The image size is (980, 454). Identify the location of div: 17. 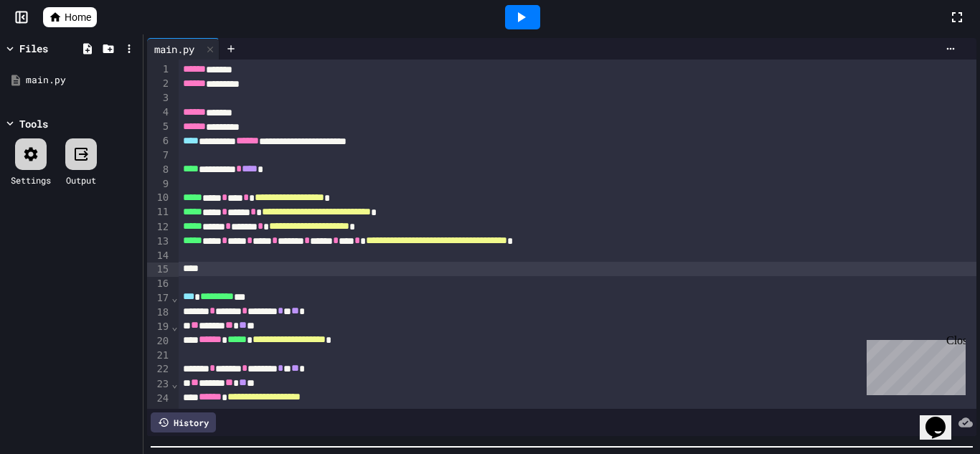
(158, 298).